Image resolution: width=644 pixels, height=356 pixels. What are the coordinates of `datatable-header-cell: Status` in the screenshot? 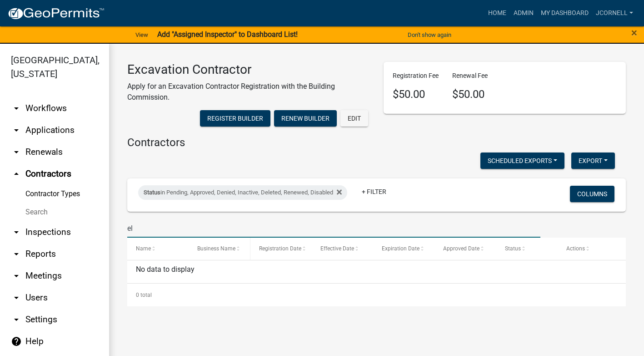 It's located at (527, 248).